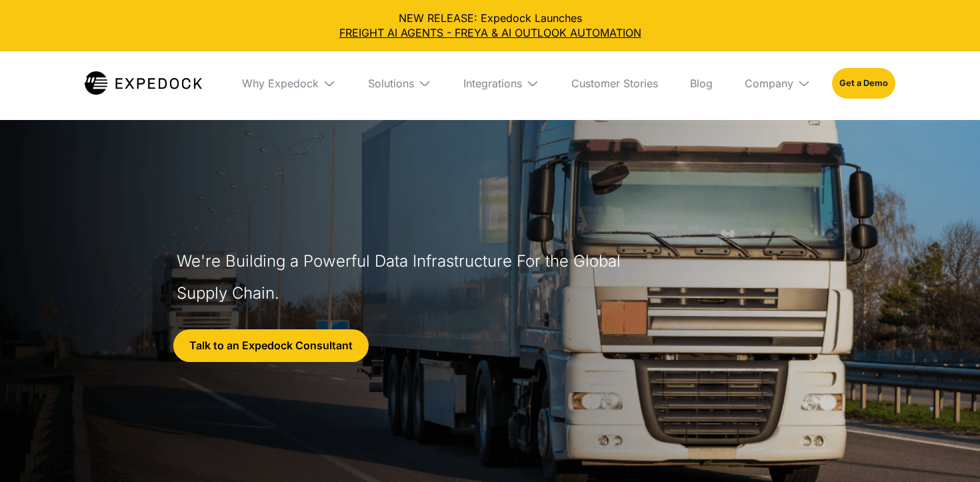  Describe the element at coordinates (402, 277) in the screenshot. I see `h1: We're Building a Powerful Data Infrastructure For the Global Supply Chain.` at that location.